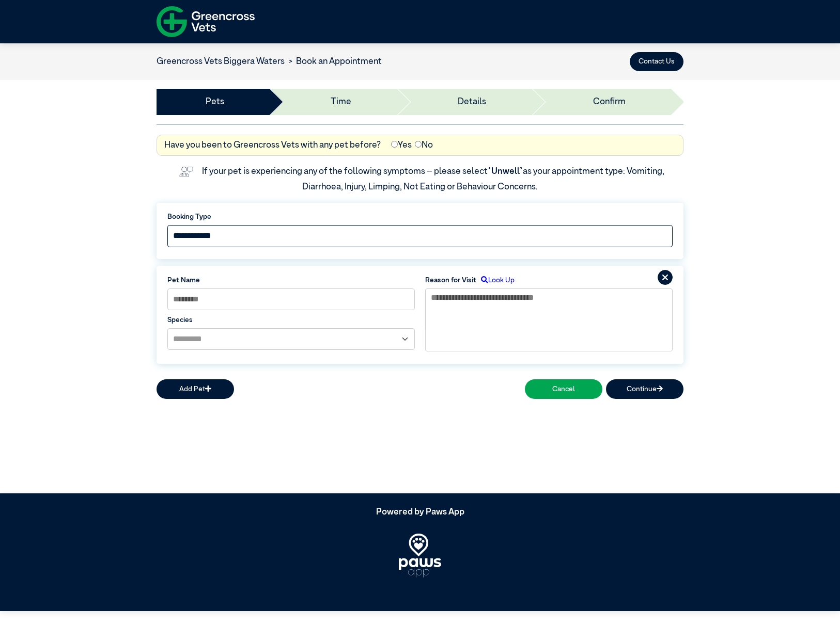 The image size is (840, 643). Describe the element at coordinates (195, 389) in the screenshot. I see `button: Add Pet` at that location.